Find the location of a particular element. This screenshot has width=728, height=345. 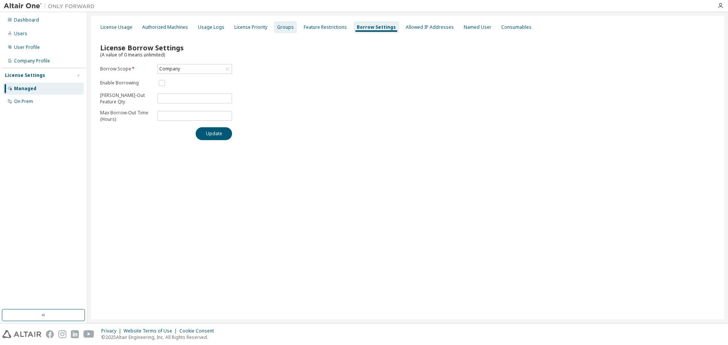

img: instagram.svg is located at coordinates (62, 334).